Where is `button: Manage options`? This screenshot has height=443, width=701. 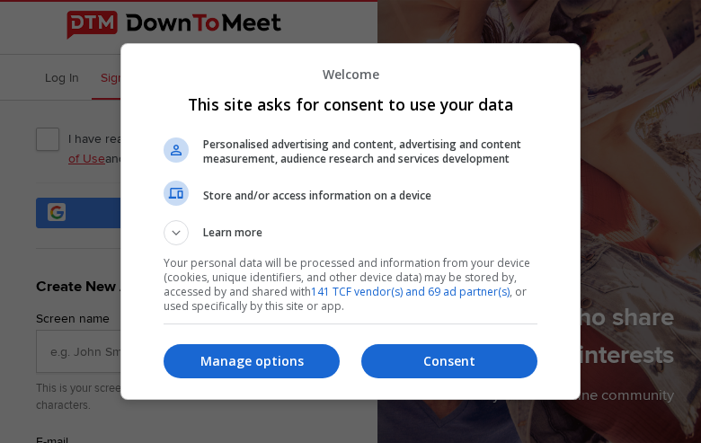
button: Manage options is located at coordinates (252, 361).